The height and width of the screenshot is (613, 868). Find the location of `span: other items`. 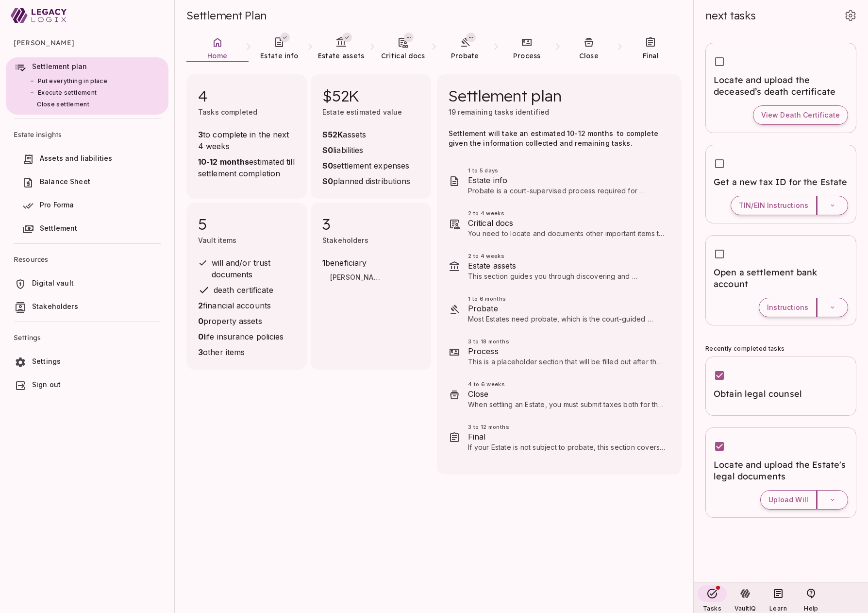

span: other items is located at coordinates (247, 352).